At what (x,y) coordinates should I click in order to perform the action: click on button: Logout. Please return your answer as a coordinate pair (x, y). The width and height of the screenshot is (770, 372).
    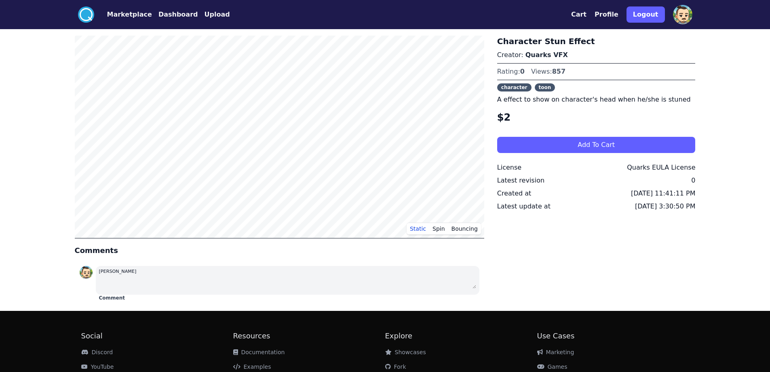
    Looking at the image, I should click on (646, 15).